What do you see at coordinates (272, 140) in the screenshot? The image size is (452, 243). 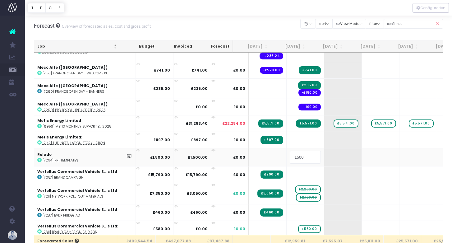 I see `span: Streamtime Invoice: 5168 – [7142] The Installation Story Animation - voiceover` at bounding box center [272, 140].